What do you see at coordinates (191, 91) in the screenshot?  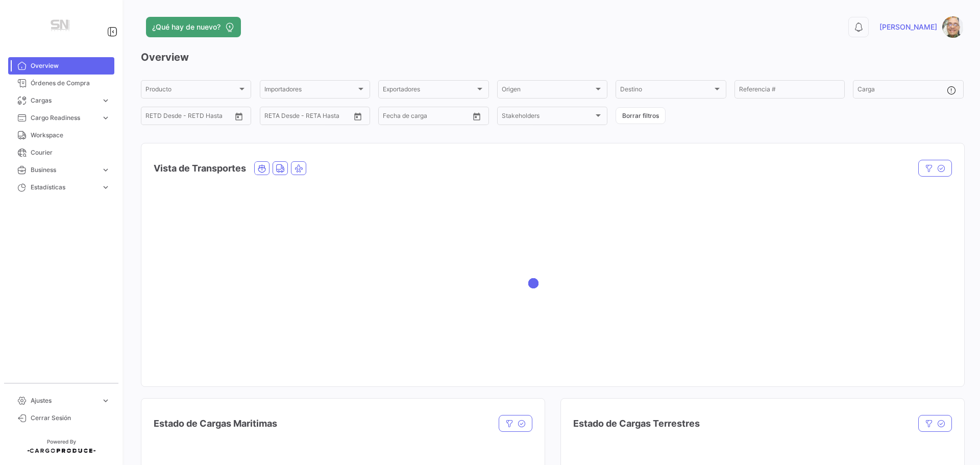 I see `span: Producto` at bounding box center [191, 91].